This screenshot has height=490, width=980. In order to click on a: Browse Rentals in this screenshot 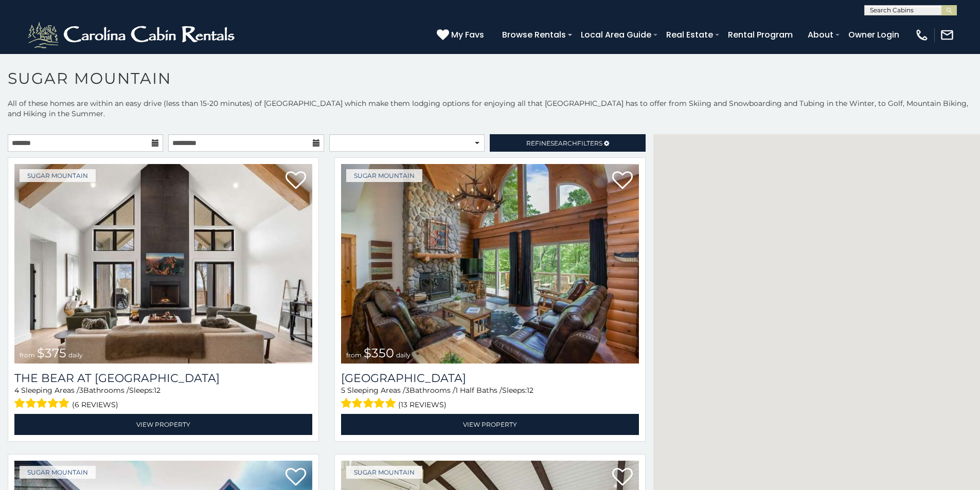, I will do `click(534, 35)`.